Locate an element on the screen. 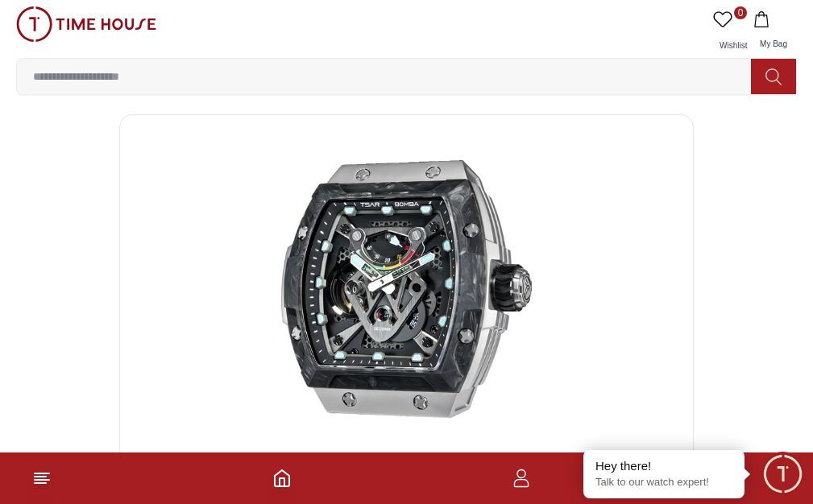 The width and height of the screenshot is (813, 504). div: Chat Widget is located at coordinates (782, 473).